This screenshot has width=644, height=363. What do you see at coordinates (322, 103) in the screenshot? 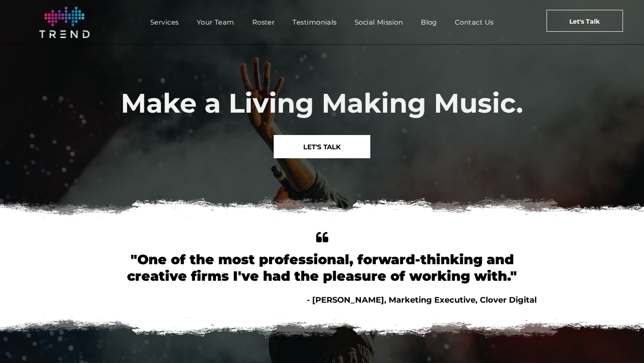
I see `span: Make a Living Making Music.` at bounding box center [322, 103].